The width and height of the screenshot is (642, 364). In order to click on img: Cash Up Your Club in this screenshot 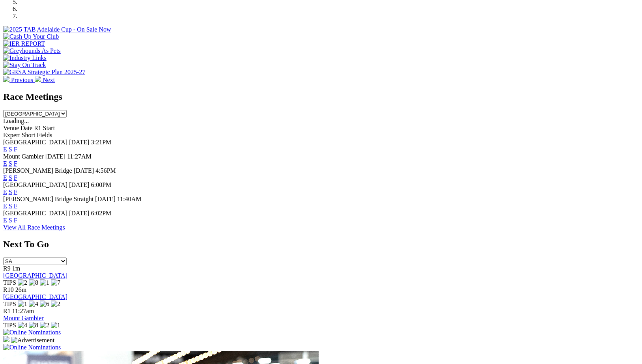, I will do `click(31, 37)`.